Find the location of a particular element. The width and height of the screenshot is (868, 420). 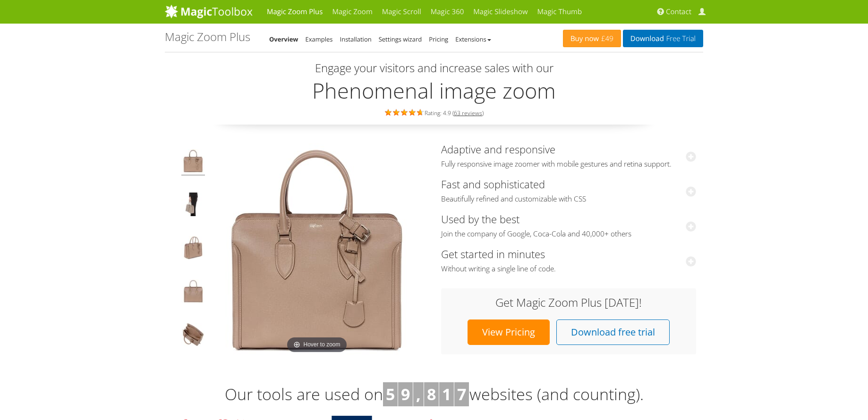

span: £49 is located at coordinates (606, 39).